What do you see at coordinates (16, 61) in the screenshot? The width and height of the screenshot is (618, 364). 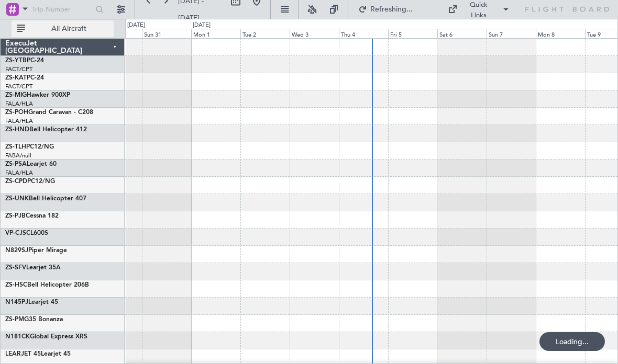 I see `span: ZS-YTB` at bounding box center [16, 61].